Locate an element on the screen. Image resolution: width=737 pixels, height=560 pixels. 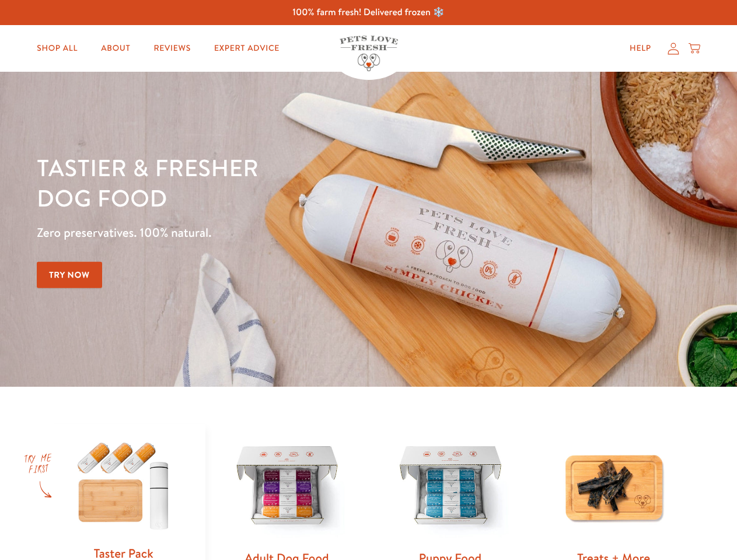
a: Reviews is located at coordinates (172, 48).